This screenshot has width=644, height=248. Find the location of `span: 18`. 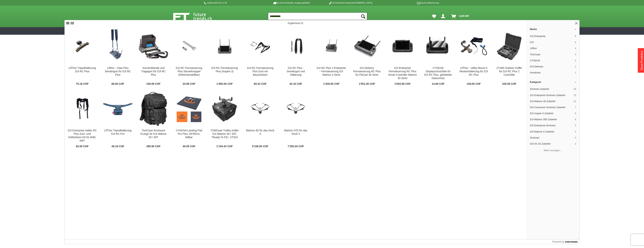

span: 18 is located at coordinates (575, 89).